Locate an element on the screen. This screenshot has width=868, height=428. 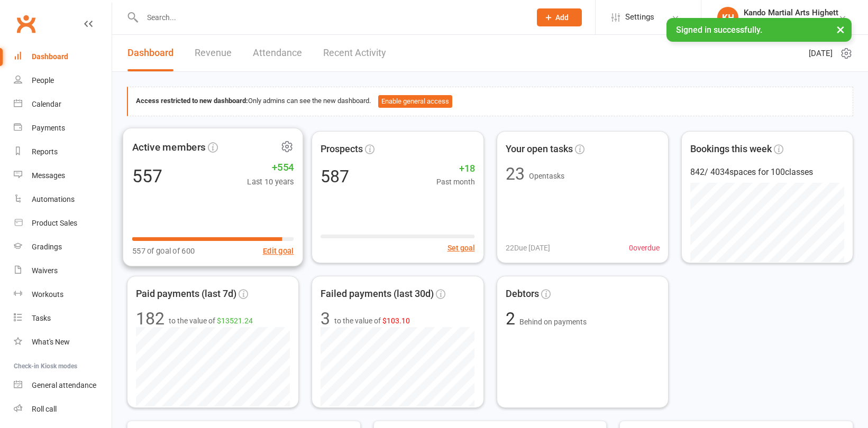
a: People is located at coordinates (63, 80).